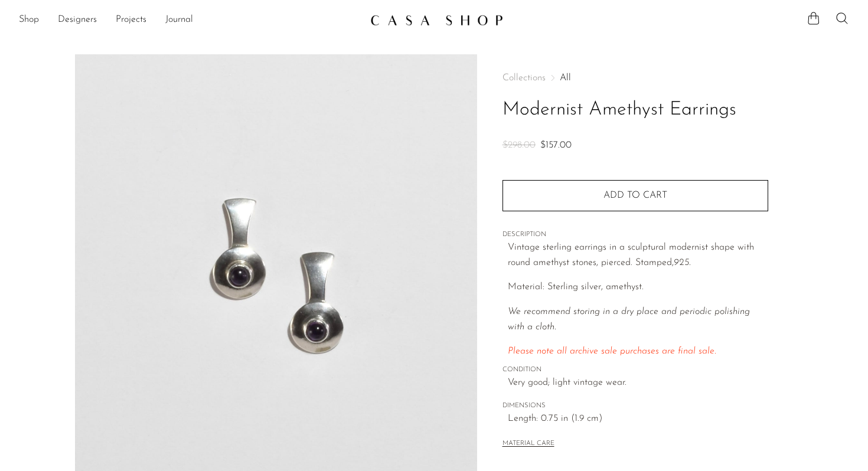 The image size is (868, 471). Describe the element at coordinates (612, 351) in the screenshot. I see `span: Please note all archive sale purchases are final sale.` at that location.